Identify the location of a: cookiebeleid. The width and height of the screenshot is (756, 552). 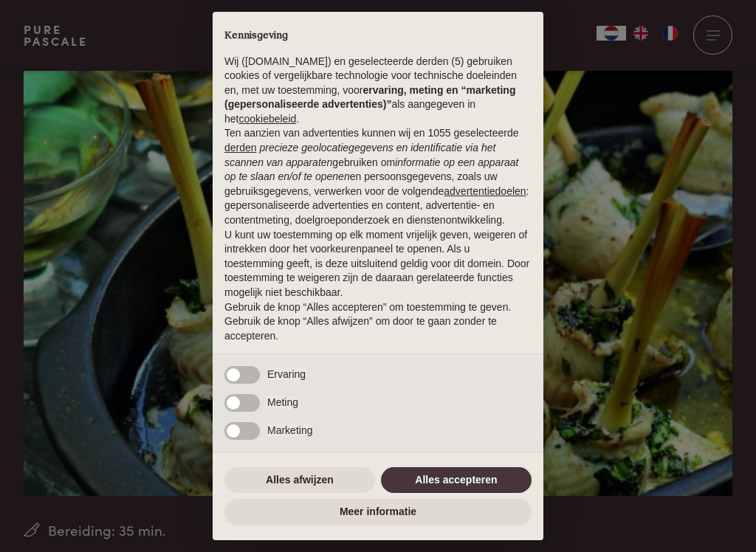
(267, 119).